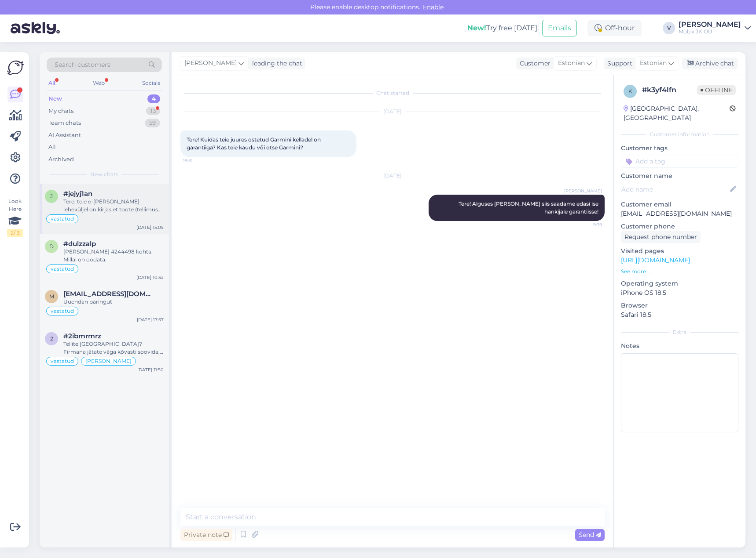 Image resolution: width=756 pixels, height=558 pixels. I want to click on p: Safari 18.5, so click(680, 315).